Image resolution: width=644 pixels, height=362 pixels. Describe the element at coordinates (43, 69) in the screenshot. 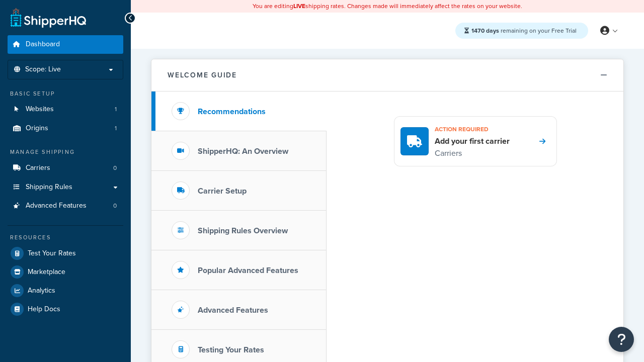

I see `span: Scope: Live` at that location.